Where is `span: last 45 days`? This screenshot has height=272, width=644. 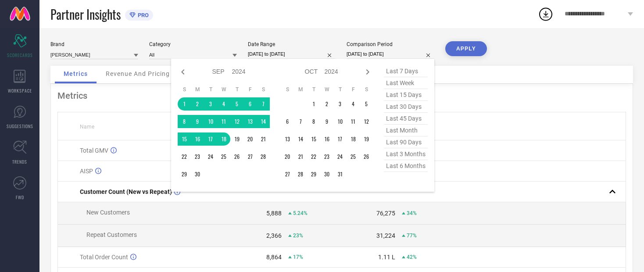 span: last 45 days is located at coordinates (406, 118).